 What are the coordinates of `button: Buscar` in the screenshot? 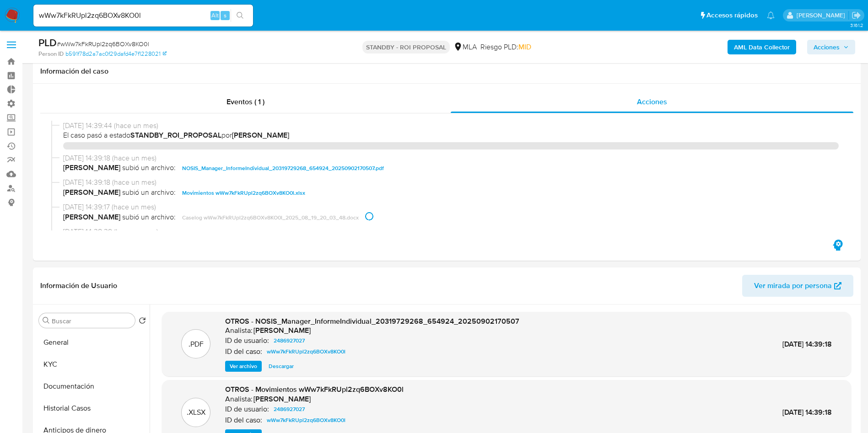 It's located at (46, 321).